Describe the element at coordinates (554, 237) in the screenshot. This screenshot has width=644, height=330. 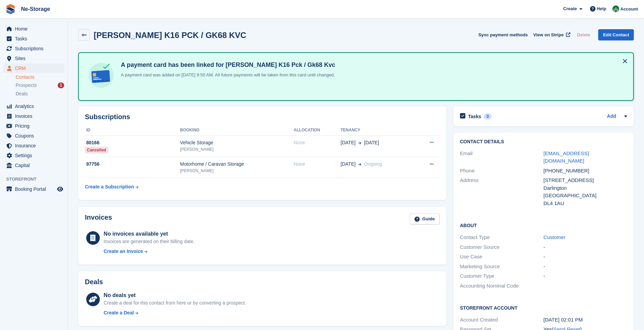
I see `a: Customer` at that location.